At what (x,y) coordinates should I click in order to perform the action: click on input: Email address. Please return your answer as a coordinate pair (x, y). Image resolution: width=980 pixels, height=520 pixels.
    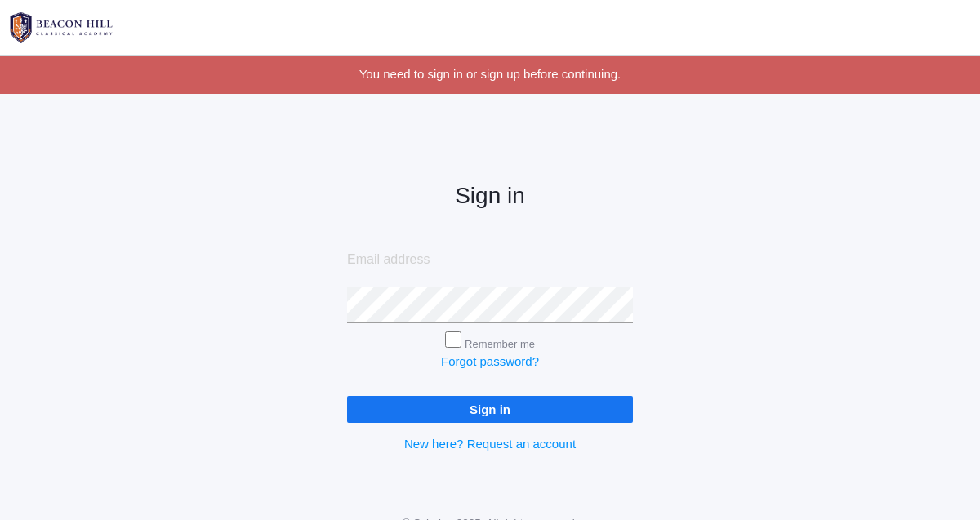
    Looking at the image, I should click on (490, 260).